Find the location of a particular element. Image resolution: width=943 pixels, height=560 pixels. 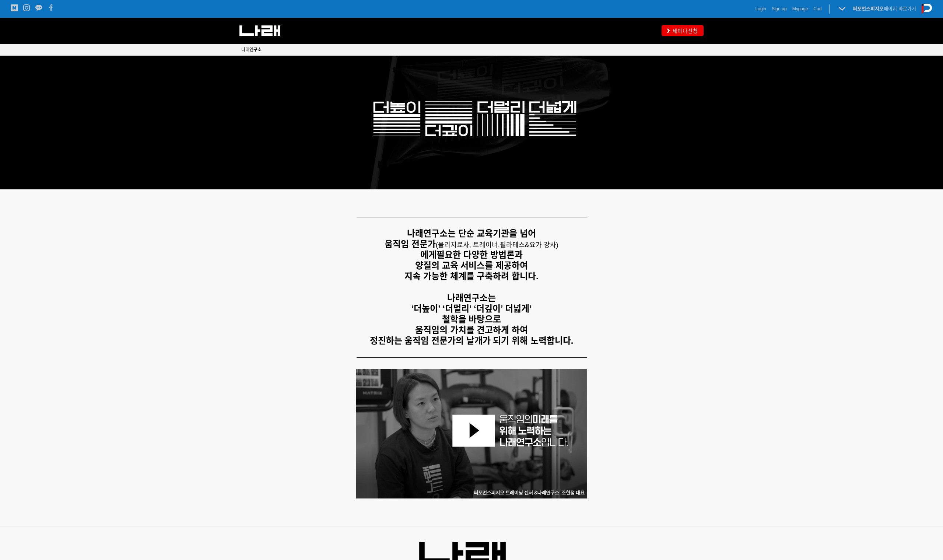

a: Sign up is located at coordinates (779, 9).